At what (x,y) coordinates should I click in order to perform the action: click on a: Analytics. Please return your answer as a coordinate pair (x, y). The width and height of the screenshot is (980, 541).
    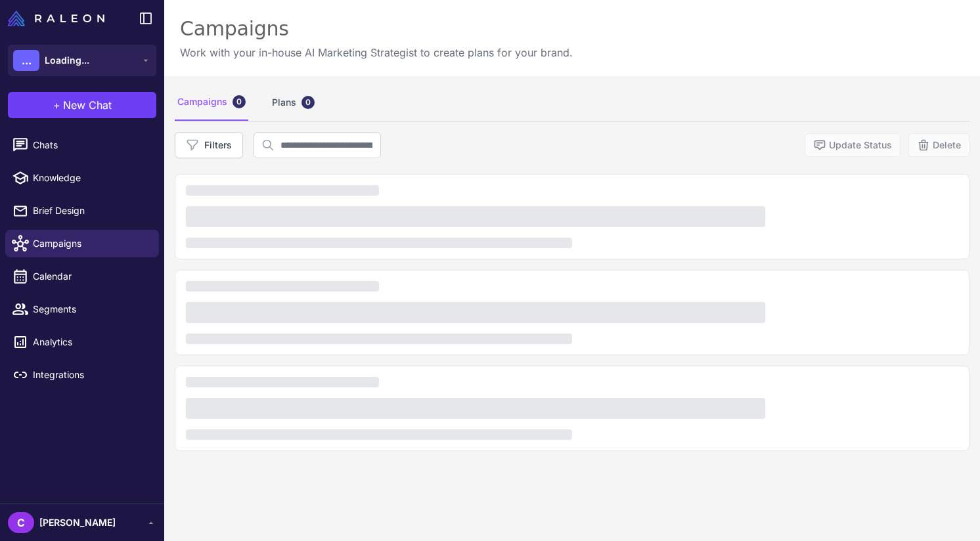
    Looking at the image, I should click on (82, 342).